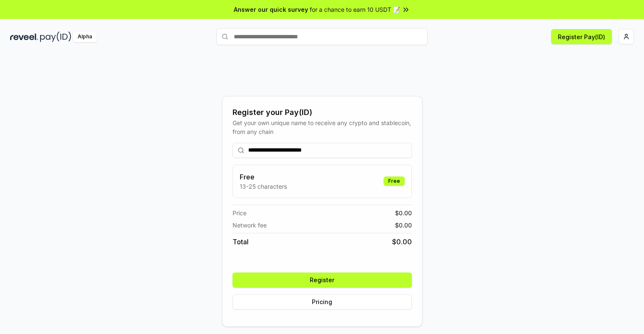 Image resolution: width=644 pixels, height=334 pixels. I want to click on button: Pricing, so click(322, 302).